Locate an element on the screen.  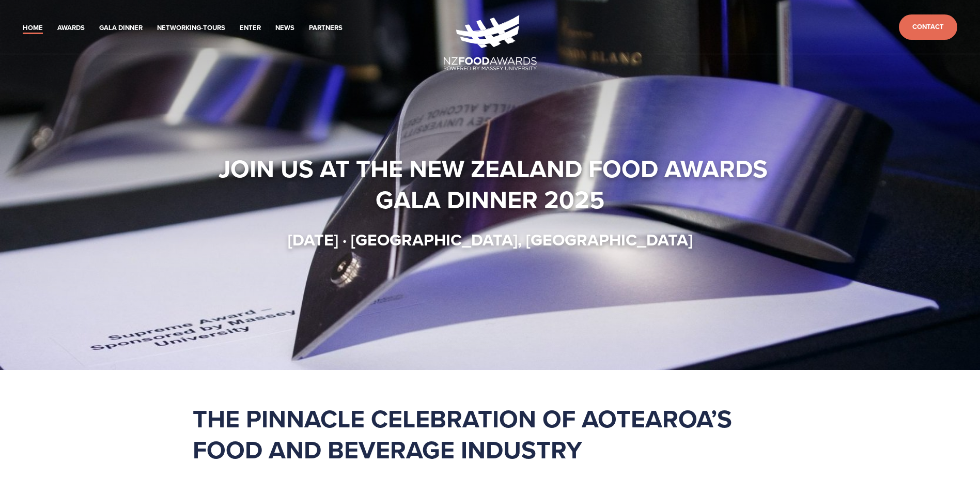
a: Partners is located at coordinates (326, 28).